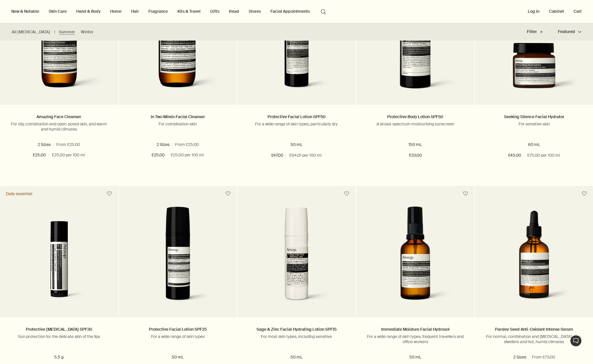  Describe the element at coordinates (178, 259) in the screenshot. I see `a: Protective Facial Lotion SPF25 in black bottle` at that location.